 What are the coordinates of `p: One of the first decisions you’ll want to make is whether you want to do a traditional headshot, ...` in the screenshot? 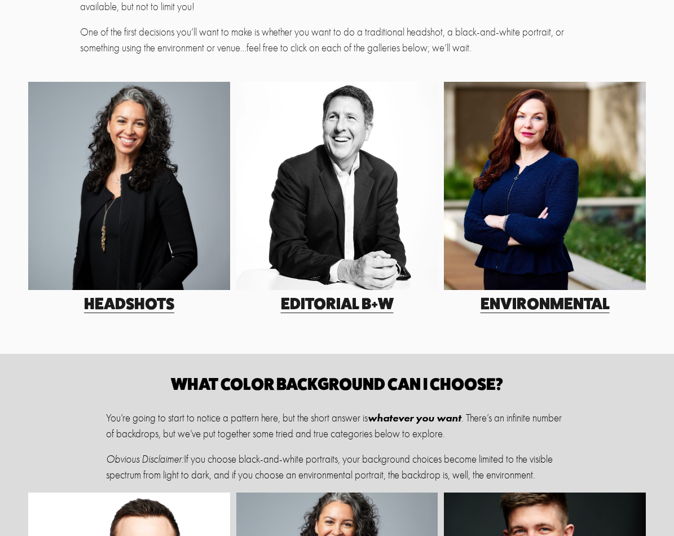 It's located at (337, 40).